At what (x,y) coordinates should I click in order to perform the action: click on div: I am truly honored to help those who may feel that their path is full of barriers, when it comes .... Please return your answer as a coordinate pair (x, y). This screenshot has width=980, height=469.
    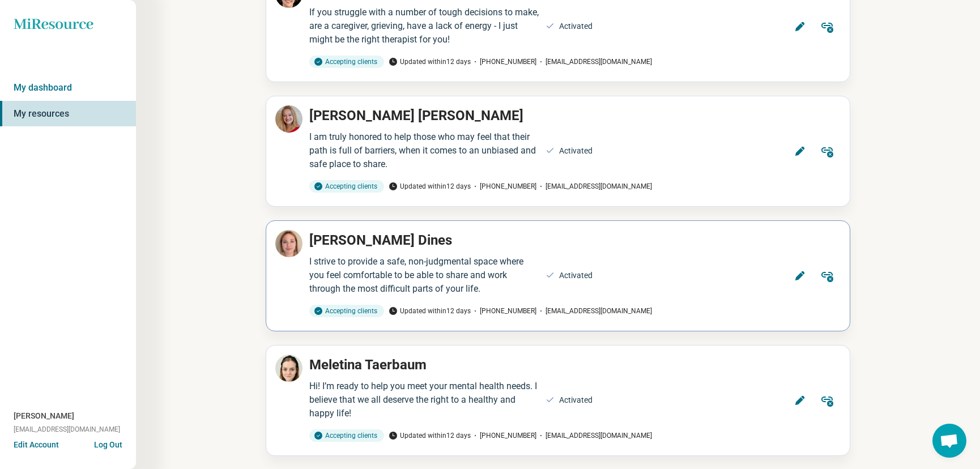
    Looking at the image, I should click on (423, 151).